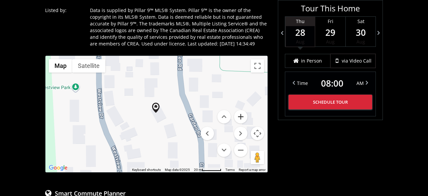 The width and height of the screenshot is (428, 196). Describe the element at coordinates (208, 134) in the screenshot. I see `button: Move left` at that location.